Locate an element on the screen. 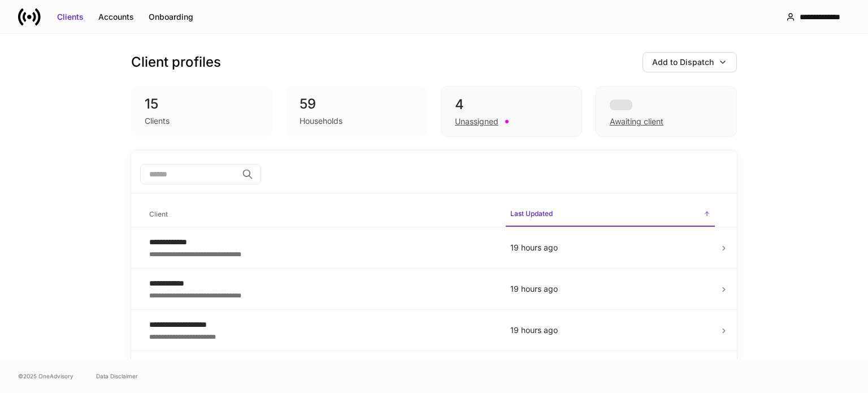 The height and width of the screenshot is (393, 868). div: Accounts is located at coordinates (116, 17).